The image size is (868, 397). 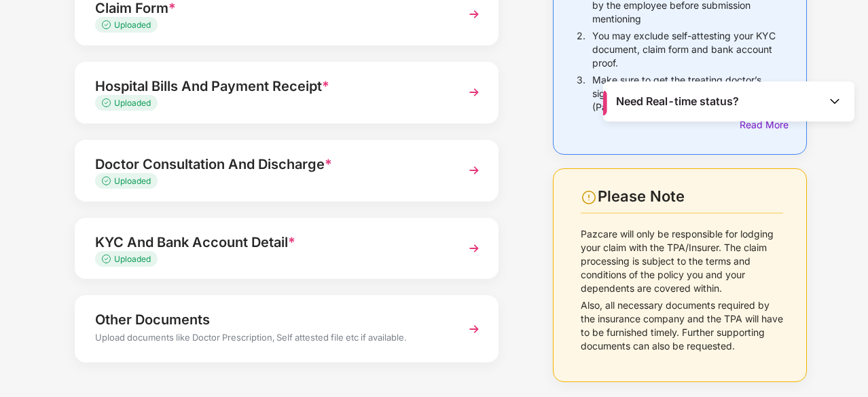 What do you see at coordinates (834, 101) in the screenshot?
I see `img: Toggle Icon` at bounding box center [834, 101].